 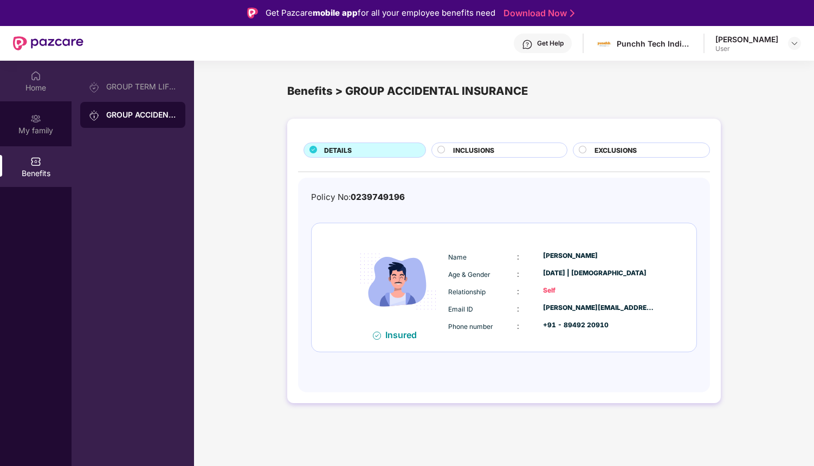 I want to click on img: images.jpg, so click(x=604, y=43).